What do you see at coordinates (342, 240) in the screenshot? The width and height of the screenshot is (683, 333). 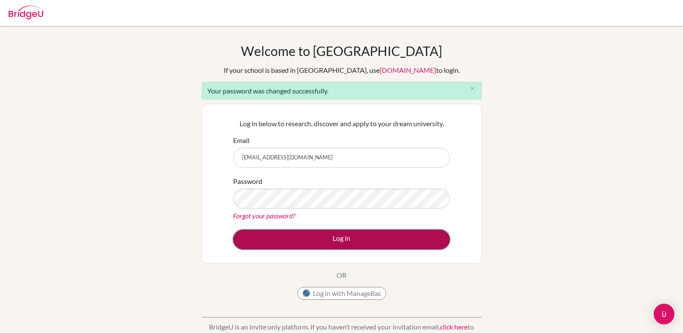 I see `button: Log in` at bounding box center [342, 240].